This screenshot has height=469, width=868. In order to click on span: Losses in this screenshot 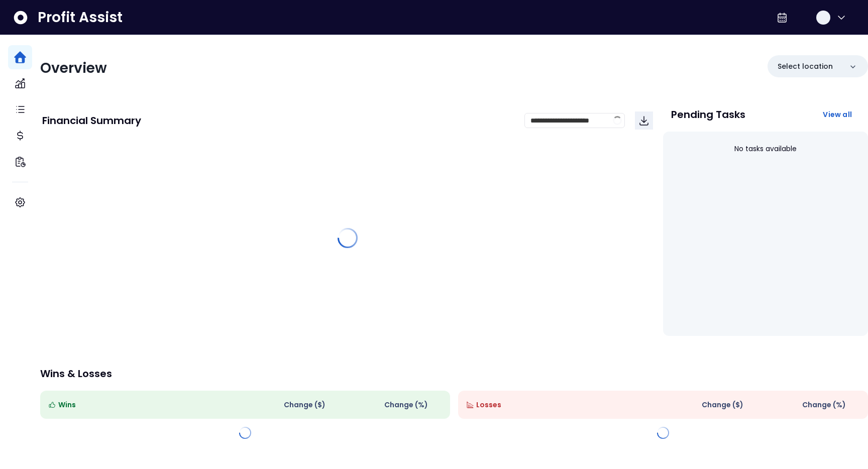, I will do `click(489, 405)`.